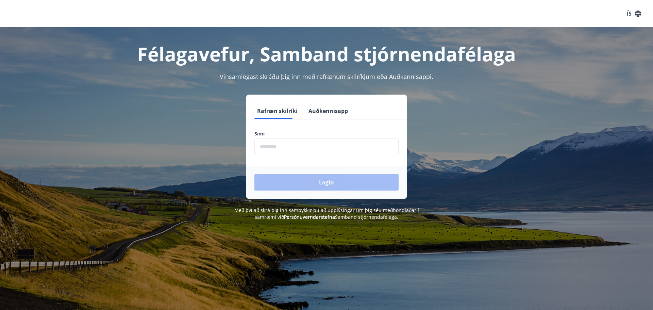  Describe the element at coordinates (277, 111) in the screenshot. I see `button: Rafræn skilríki` at that location.